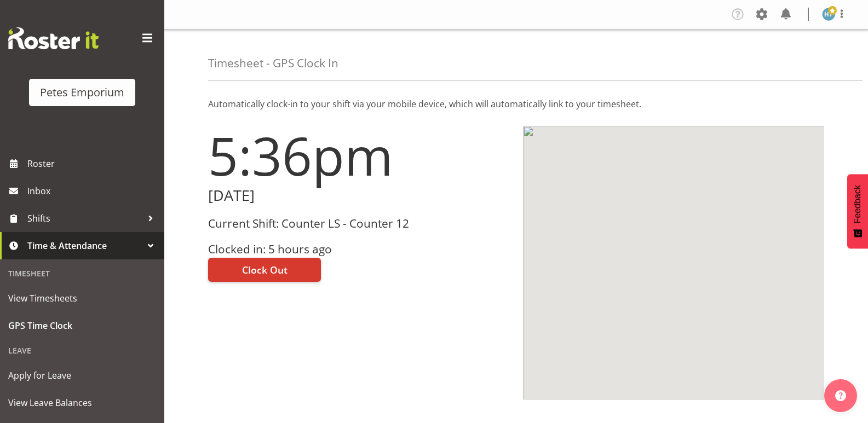 The image size is (868, 423). What do you see at coordinates (82, 326) in the screenshot?
I see `a: GPS Time Clock` at bounding box center [82, 326].